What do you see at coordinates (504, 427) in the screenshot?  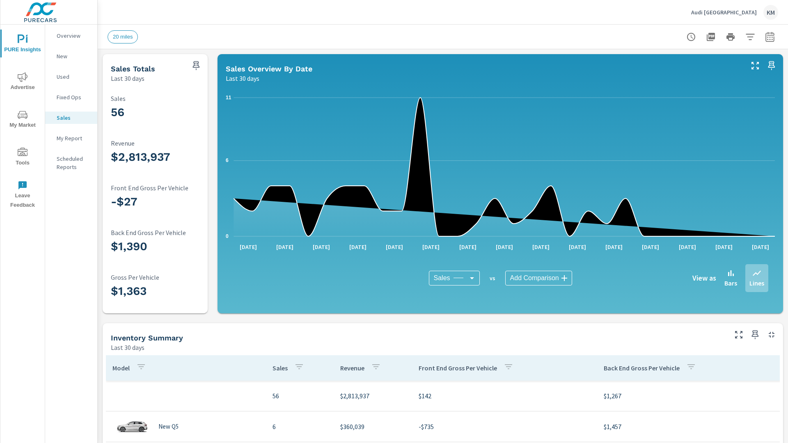 I see `p: -$735` at bounding box center [504, 427].